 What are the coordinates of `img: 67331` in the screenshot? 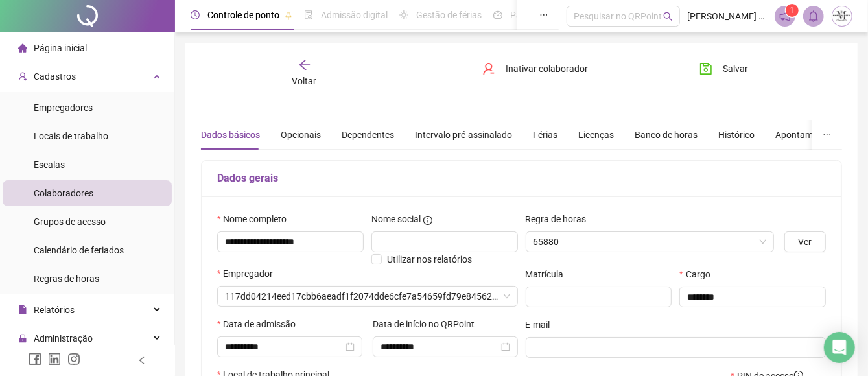 It's located at (842, 16).